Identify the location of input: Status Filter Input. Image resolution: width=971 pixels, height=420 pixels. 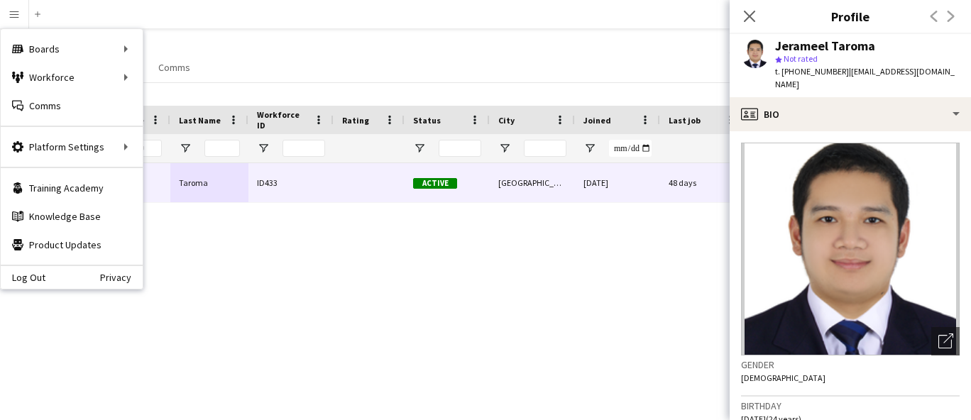
(460, 148).